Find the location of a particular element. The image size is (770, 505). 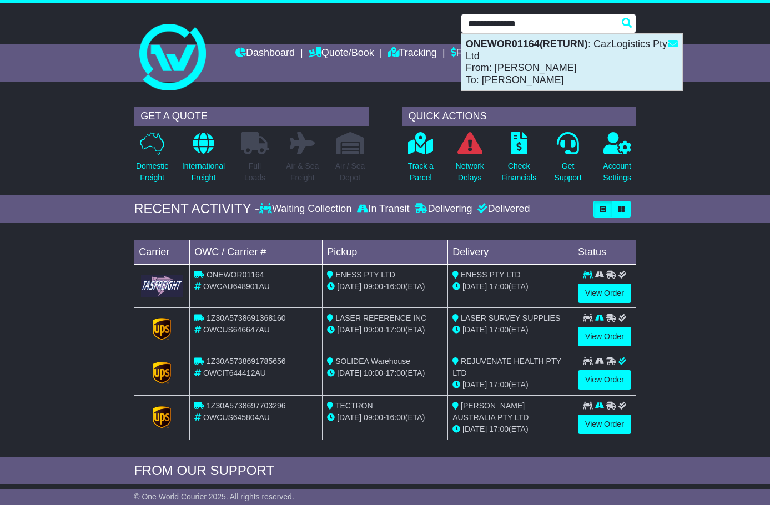

span: REJUVENATE HEALTH PTY LTD is located at coordinates (507, 367).